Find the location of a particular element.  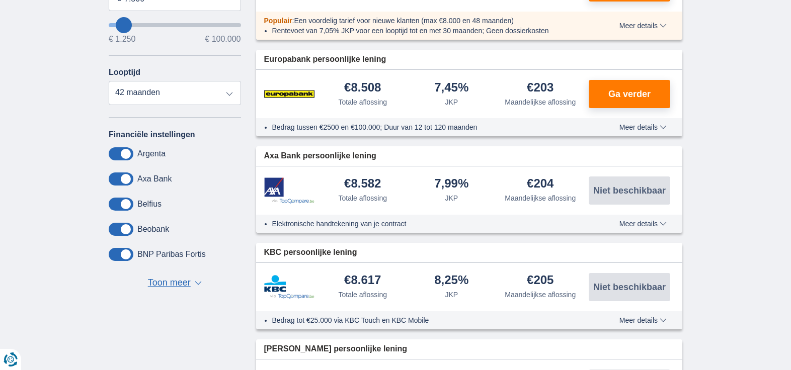

span: Axa Bank persoonlijke lening is located at coordinates (320, 156).